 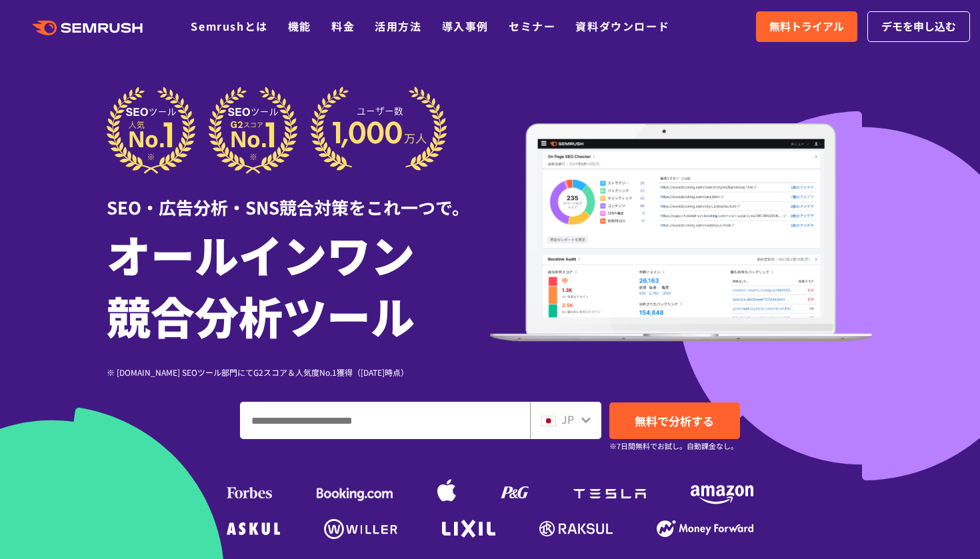 I want to click on a: セミナー, so click(x=532, y=26).